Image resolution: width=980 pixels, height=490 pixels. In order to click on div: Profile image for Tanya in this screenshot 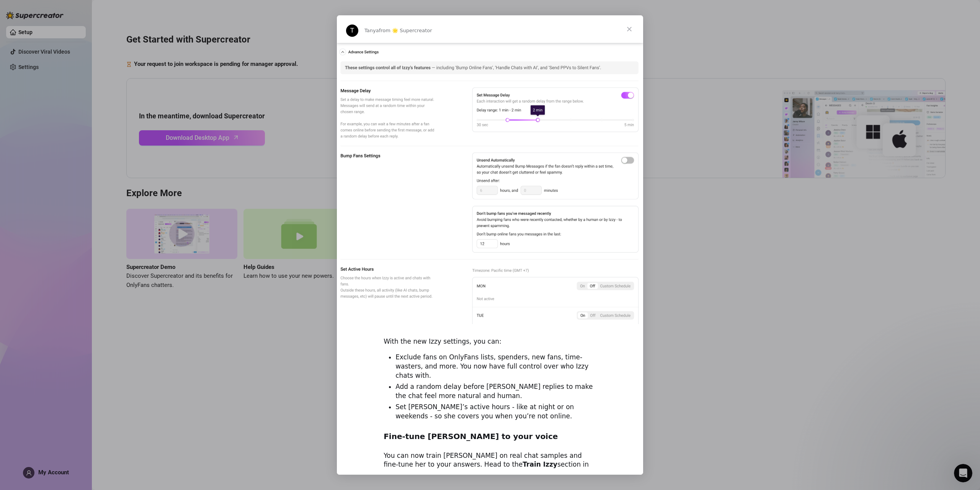, I will do `click(352, 31)`.